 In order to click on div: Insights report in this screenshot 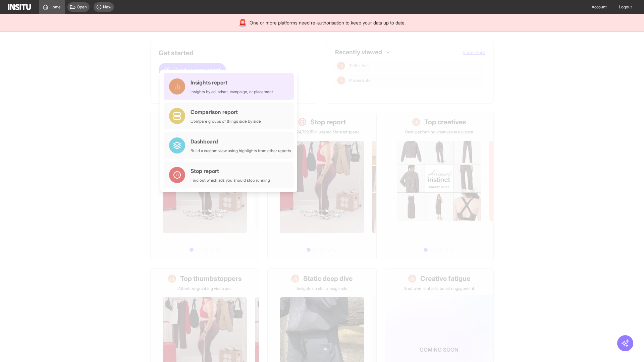, I will do `click(232, 82)`.